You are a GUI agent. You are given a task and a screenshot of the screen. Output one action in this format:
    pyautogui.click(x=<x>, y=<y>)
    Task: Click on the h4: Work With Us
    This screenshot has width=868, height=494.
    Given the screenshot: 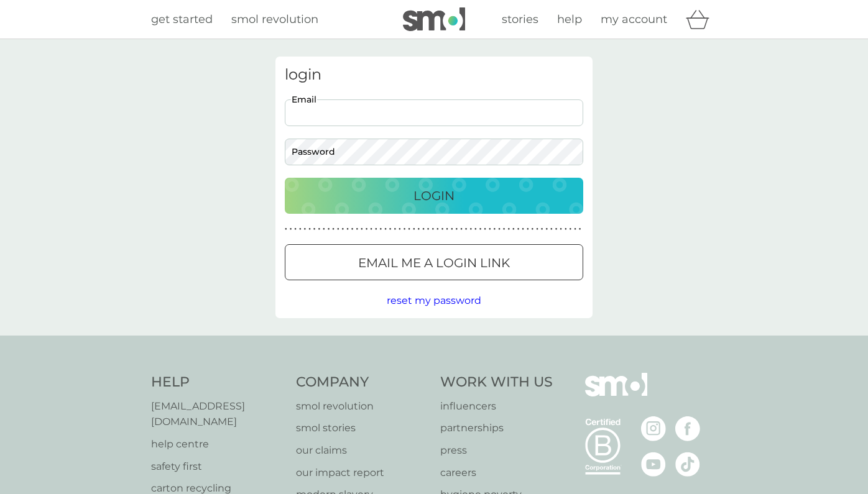 What is the action you would take?
    pyautogui.click(x=496, y=382)
    